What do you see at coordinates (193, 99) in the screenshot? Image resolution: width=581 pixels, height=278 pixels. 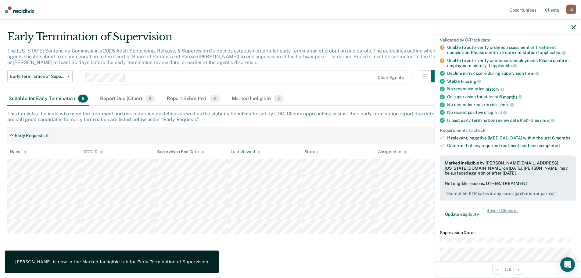 I see `div: Report Submitted` at bounding box center [193, 99].